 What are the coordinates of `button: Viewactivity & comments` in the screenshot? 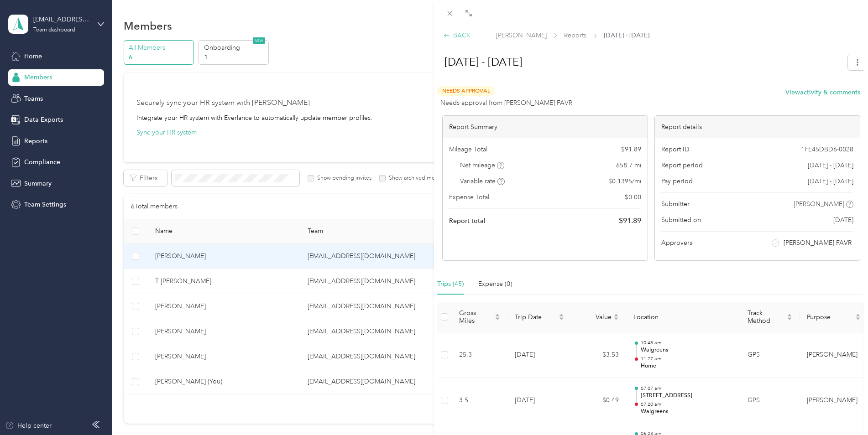 It's located at (823, 92).